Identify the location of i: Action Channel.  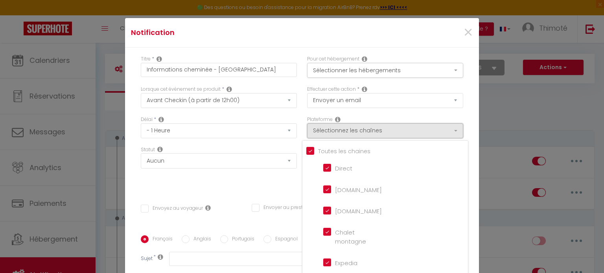
(338, 119).